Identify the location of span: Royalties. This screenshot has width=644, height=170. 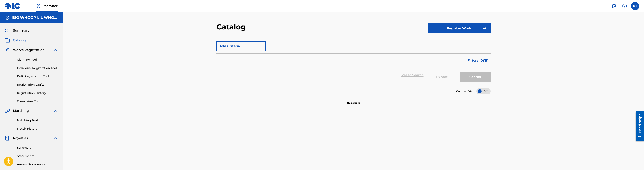
(20, 138).